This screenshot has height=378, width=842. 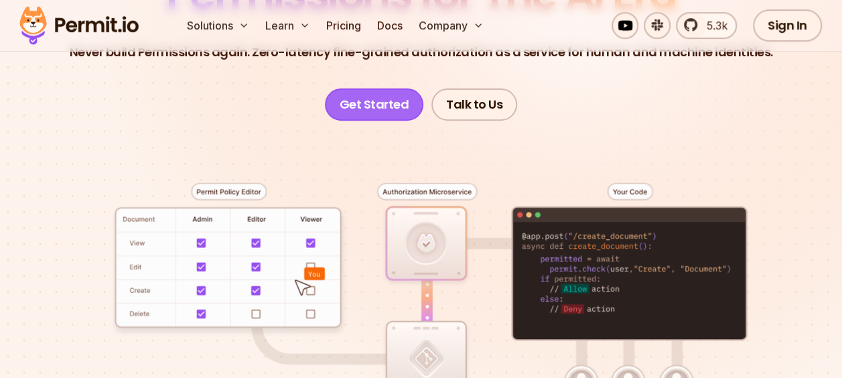 I want to click on span: 5.3k, so click(x=713, y=25).